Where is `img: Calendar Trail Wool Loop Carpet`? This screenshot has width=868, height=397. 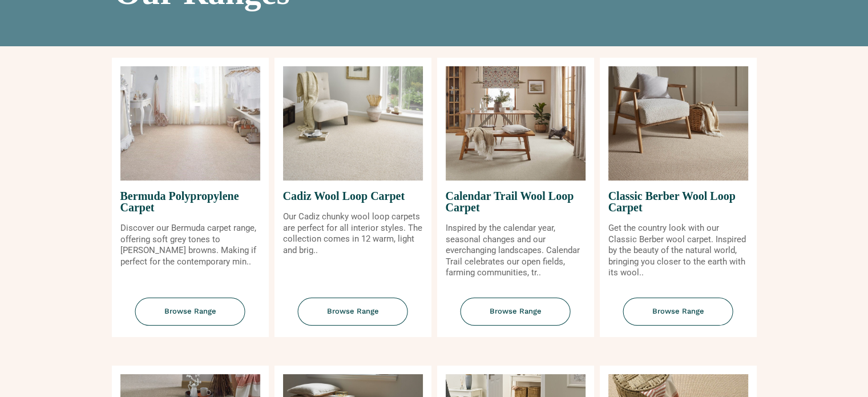 img: Calendar Trail Wool Loop Carpet is located at coordinates (515, 123).